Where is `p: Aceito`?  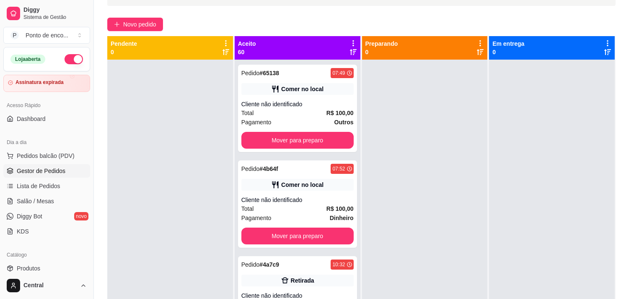 p: Aceito is located at coordinates (247, 44).